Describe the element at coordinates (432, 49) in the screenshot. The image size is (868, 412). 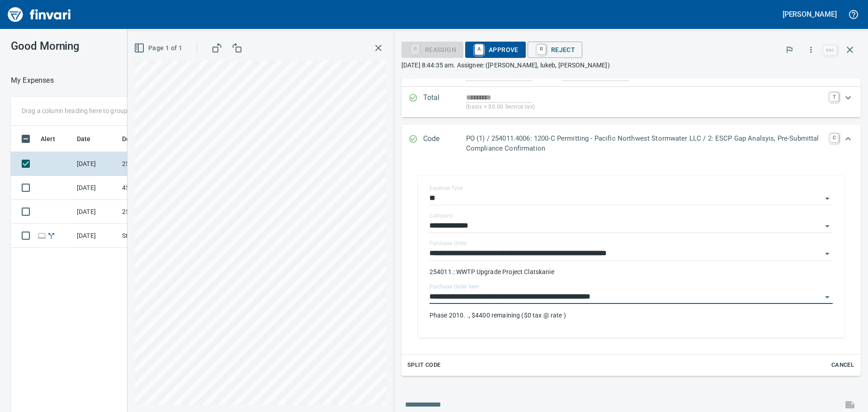
I see `div: Reassign` at that location.